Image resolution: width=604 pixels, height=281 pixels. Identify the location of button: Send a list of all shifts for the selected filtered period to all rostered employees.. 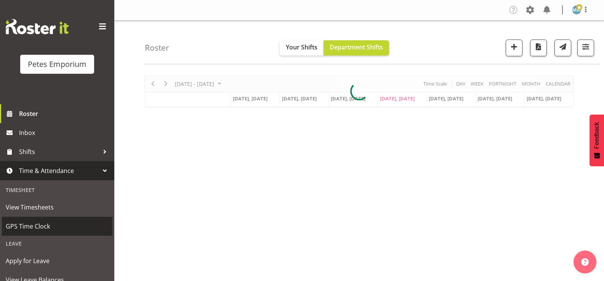
(563, 48).